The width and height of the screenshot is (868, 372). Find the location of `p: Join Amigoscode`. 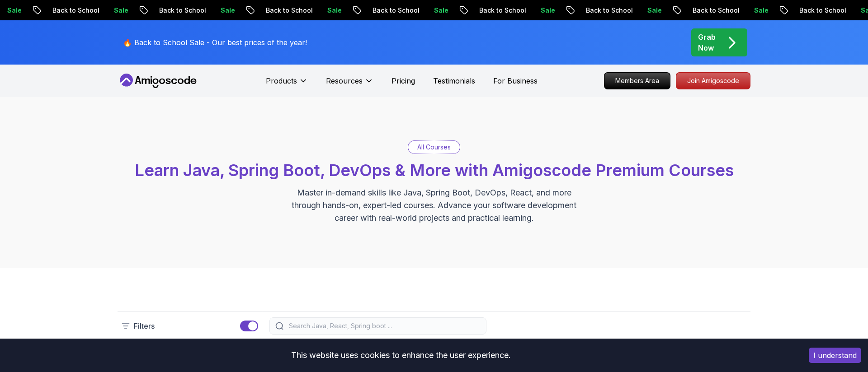

p: Join Amigoscode is located at coordinates (713, 81).